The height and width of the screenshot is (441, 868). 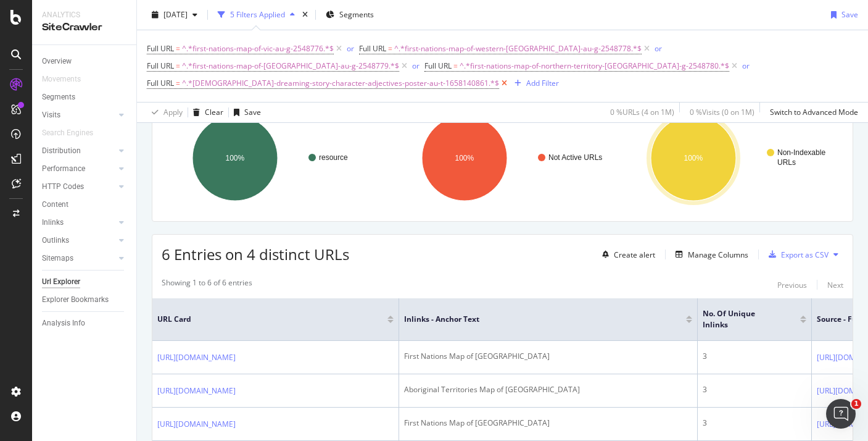 What do you see at coordinates (709, 255) in the screenshot?
I see `button: Manage Columns` at bounding box center [709, 255].